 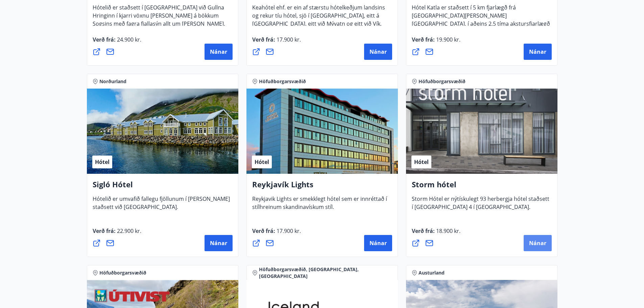 What do you see at coordinates (128, 40) in the screenshot?
I see `span: 24.900 kr.` at bounding box center [128, 40].